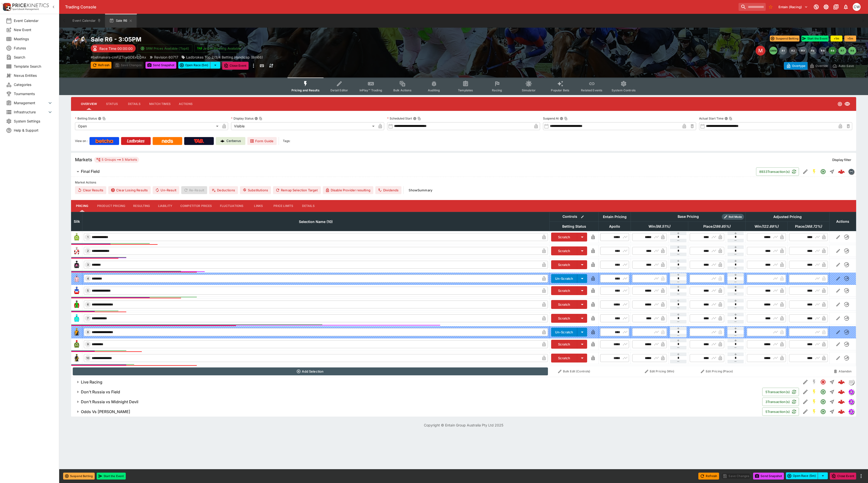 The image size is (868, 483). Describe the element at coordinates (843, 371) in the screenshot. I see `button: Abandon` at that location.